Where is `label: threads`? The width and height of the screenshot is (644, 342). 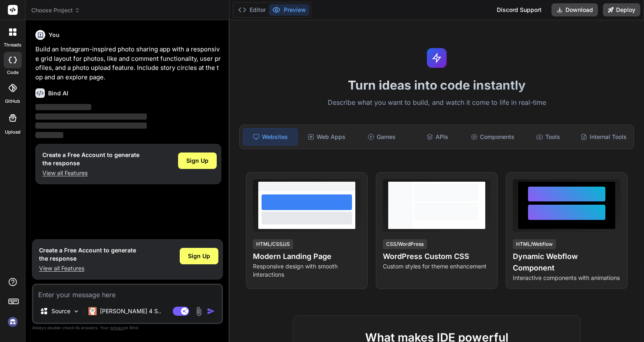 label: threads is located at coordinates (12, 45).